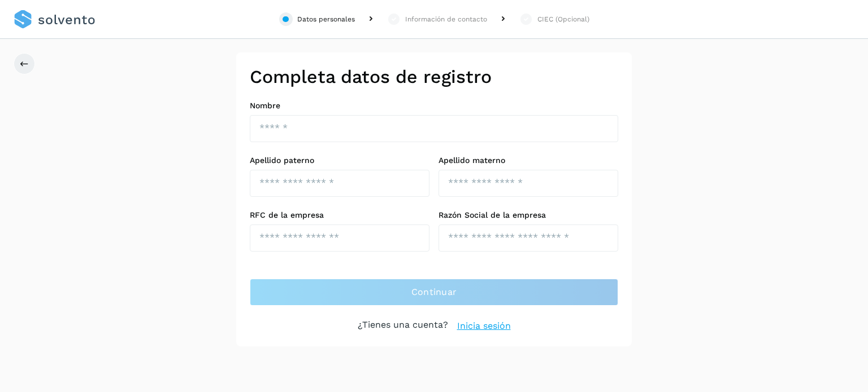 The height and width of the screenshot is (392, 868). Describe the element at coordinates (563, 19) in the screenshot. I see `div: CIEC (Opcional)` at that location.